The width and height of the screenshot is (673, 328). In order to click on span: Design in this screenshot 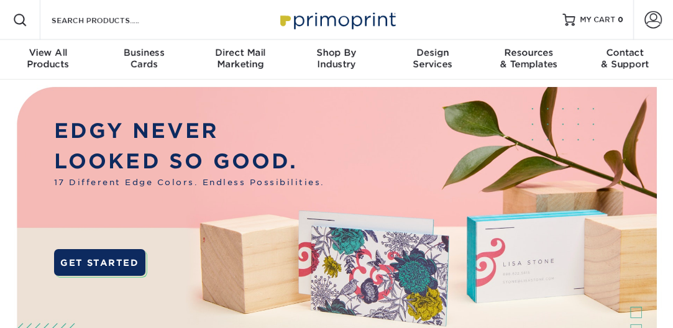, I will do `click(432, 53)`.